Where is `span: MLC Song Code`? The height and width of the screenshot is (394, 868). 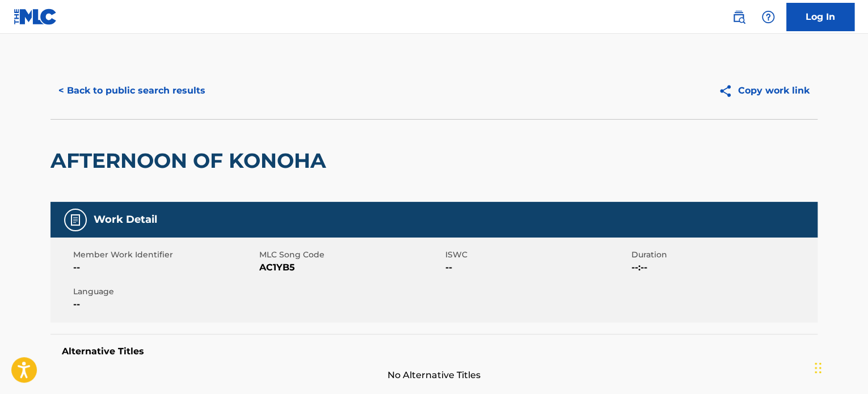 span: MLC Song Code is located at coordinates (350, 254).